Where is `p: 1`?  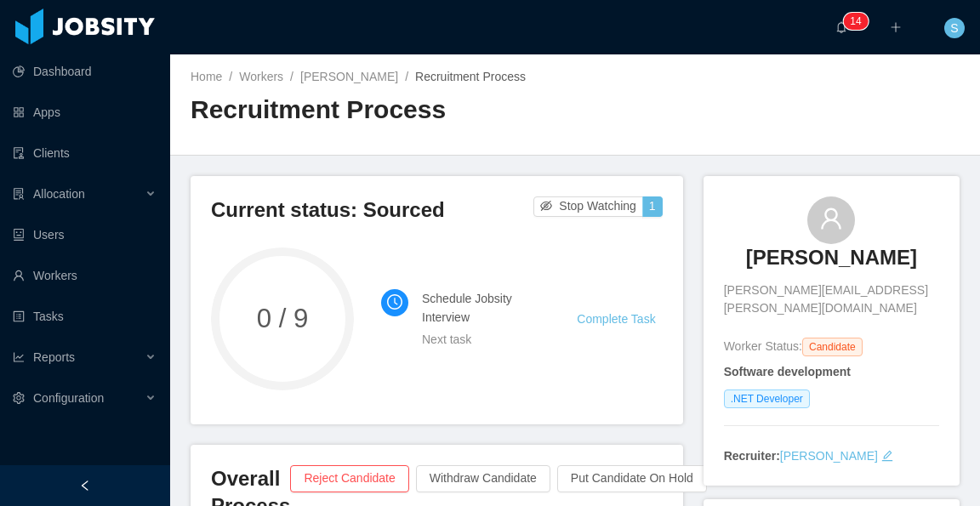 p: 1 is located at coordinates (852, 22).